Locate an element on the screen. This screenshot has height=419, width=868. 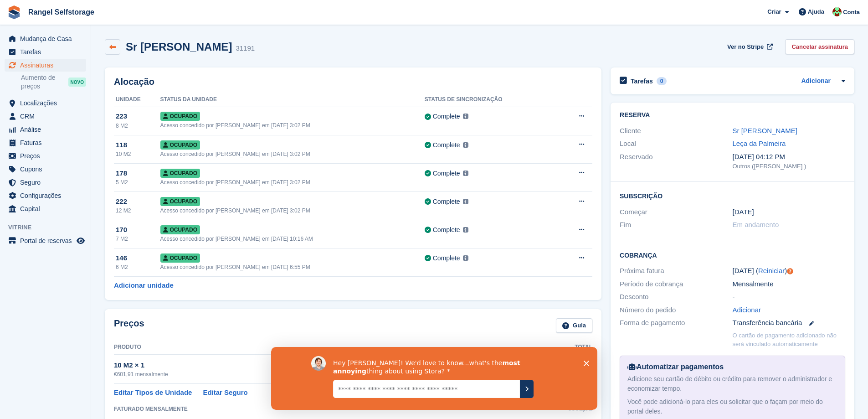
div: 222 is located at coordinates (138, 202).